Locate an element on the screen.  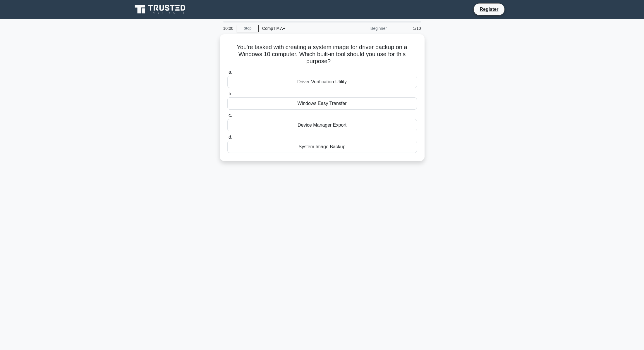
div: Windows Easy Transfer is located at coordinates (322, 103).